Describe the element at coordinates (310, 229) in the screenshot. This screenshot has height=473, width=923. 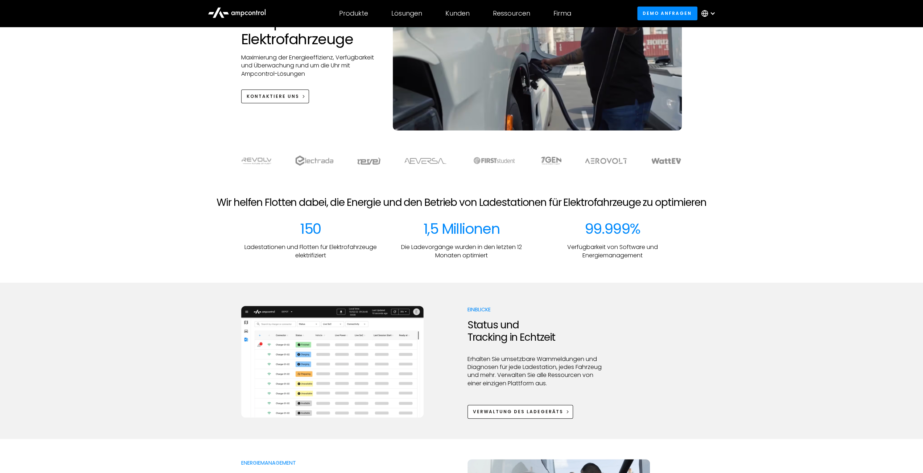
I see `div: 150` at that location.